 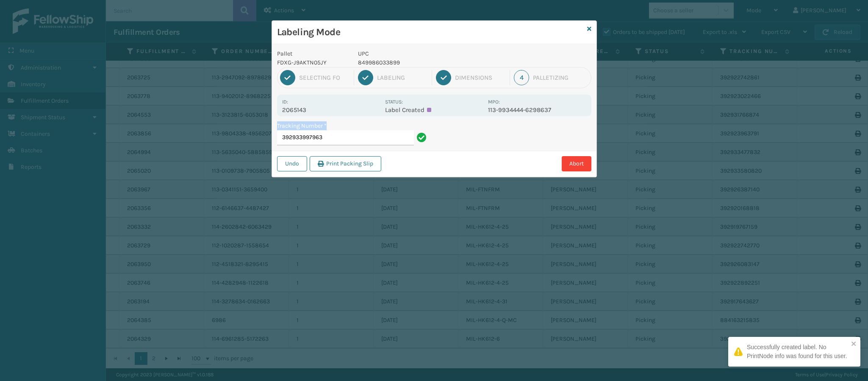 I want to click on p: FDXG-J9AKTN05JY, so click(x=313, y=62).